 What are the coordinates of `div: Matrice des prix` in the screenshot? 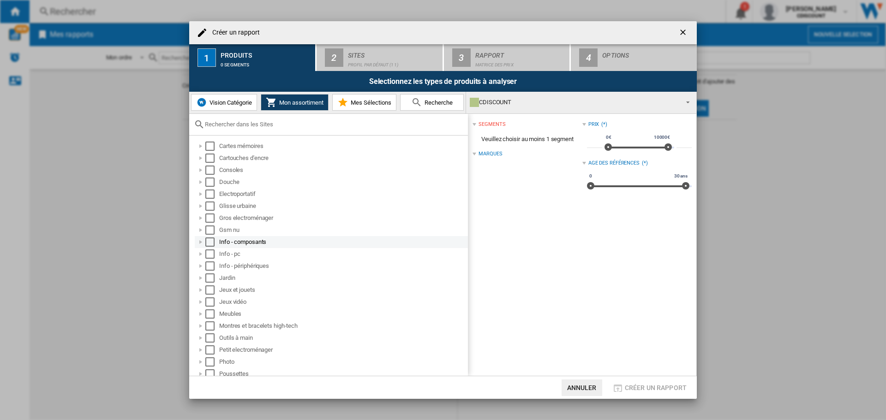 It's located at (521, 62).